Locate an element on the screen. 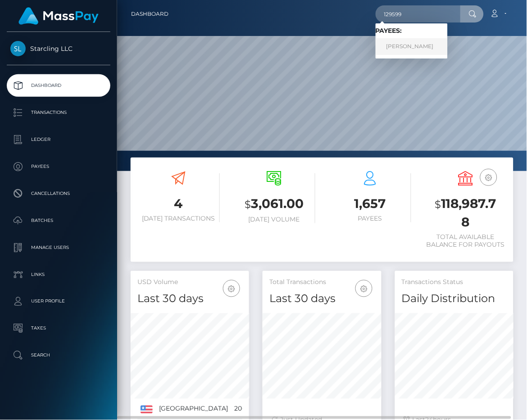  img: Starcling LLC is located at coordinates (18, 49).